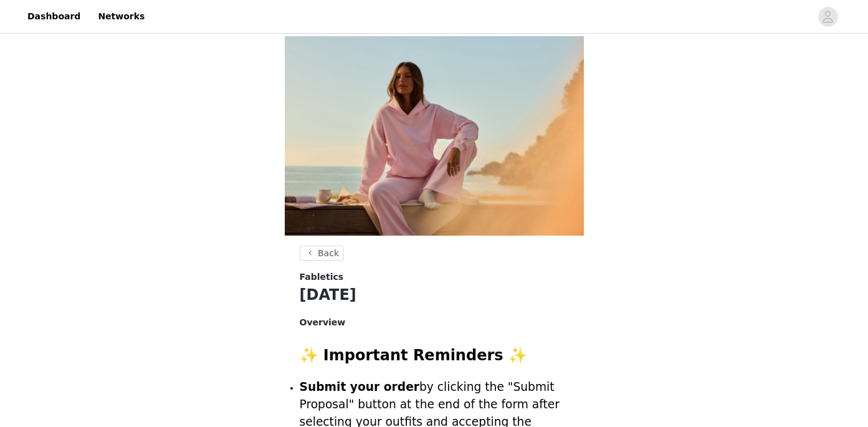 The image size is (868, 427). I want to click on strong: ✨ Important Reminders ✨, so click(413, 355).